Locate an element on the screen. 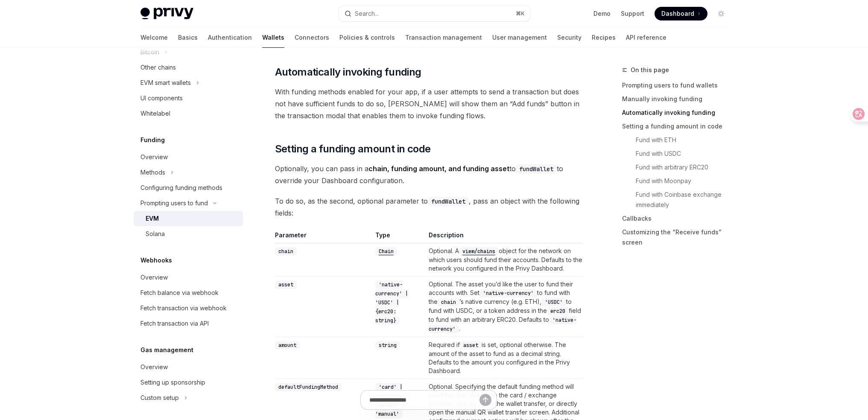  div: Configuring funding methods is located at coordinates (182, 188).